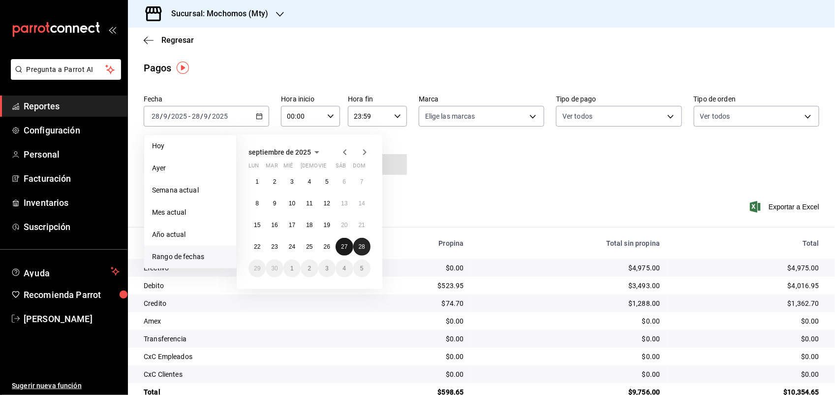 The image size is (835, 395). What do you see at coordinates (71, 154) in the screenshot?
I see `span: Personal` at bounding box center [71, 154].